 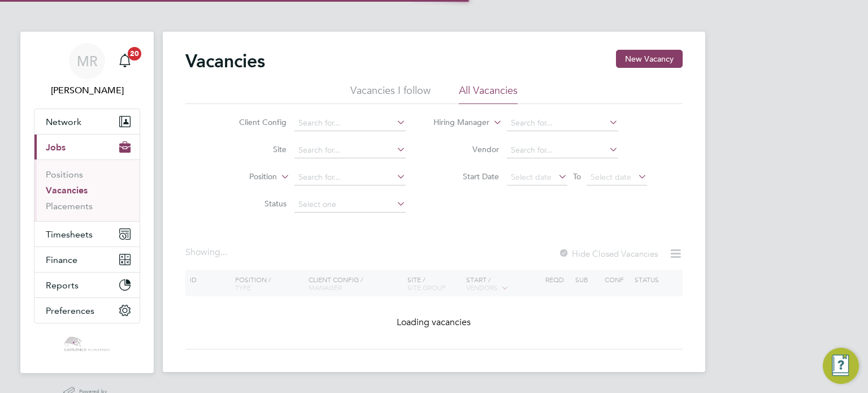 What do you see at coordinates (489, 94) in the screenshot?
I see `li: All Vacancies` at bounding box center [489, 94].